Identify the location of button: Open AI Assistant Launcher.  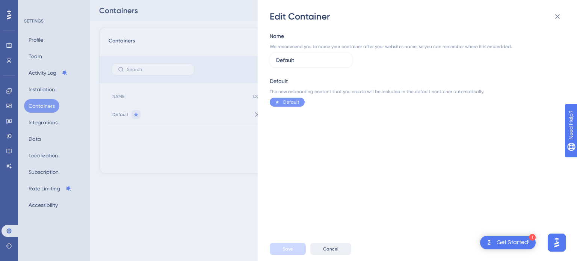
(11, 11).